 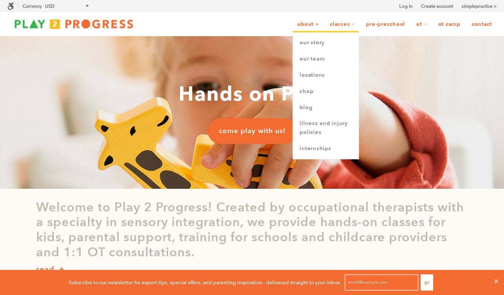 I want to click on a: About, so click(x=308, y=24).